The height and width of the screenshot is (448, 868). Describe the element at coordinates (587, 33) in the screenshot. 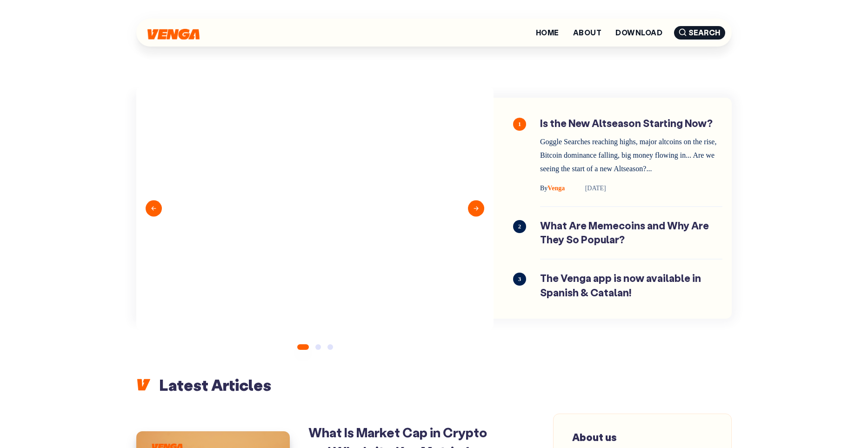

I see `a: About` at that location.